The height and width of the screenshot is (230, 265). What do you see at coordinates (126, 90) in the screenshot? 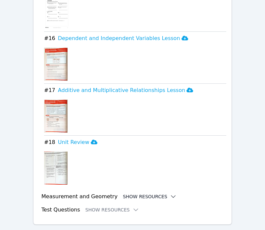
I see `h3: Additive and Multiplicative Relationships Lesson` at bounding box center [126, 90].